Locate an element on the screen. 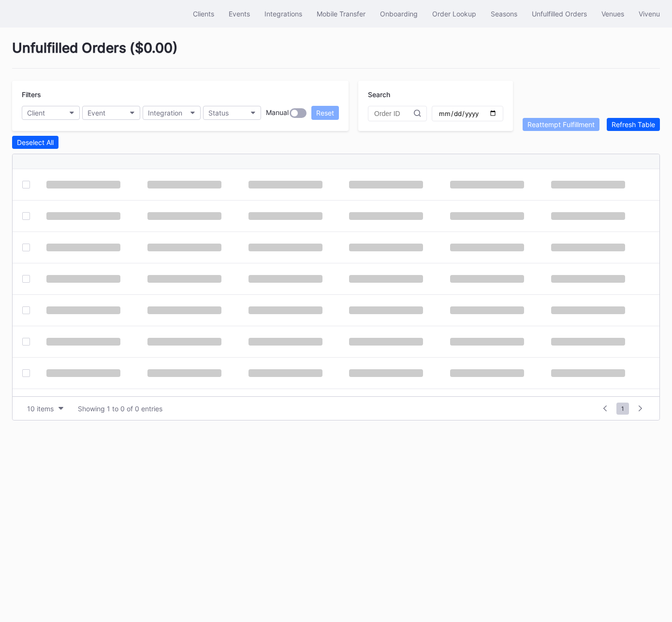  button: Venues is located at coordinates (612, 14).